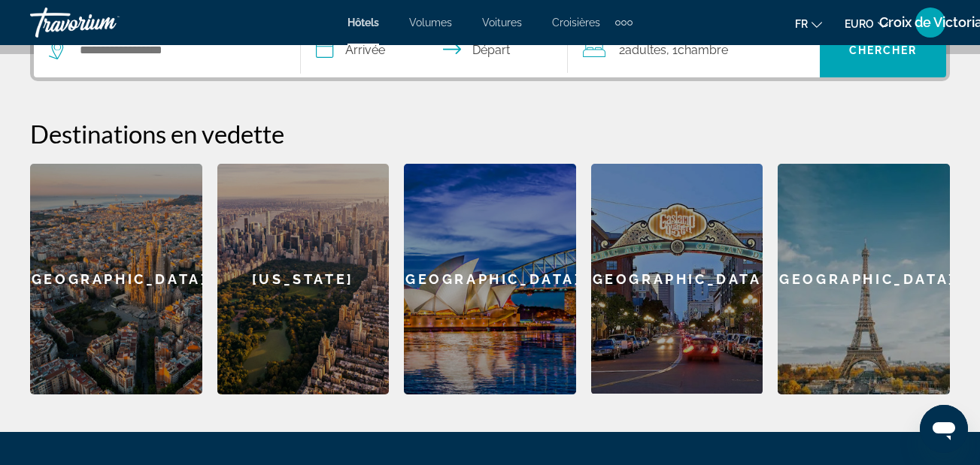 The image size is (980, 465). What do you see at coordinates (490, 134) in the screenshot?
I see `h2: Destinations en vedette` at bounding box center [490, 134].